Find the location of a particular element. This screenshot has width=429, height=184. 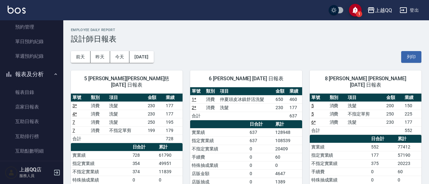

td: 728 is located at coordinates (144, 155).